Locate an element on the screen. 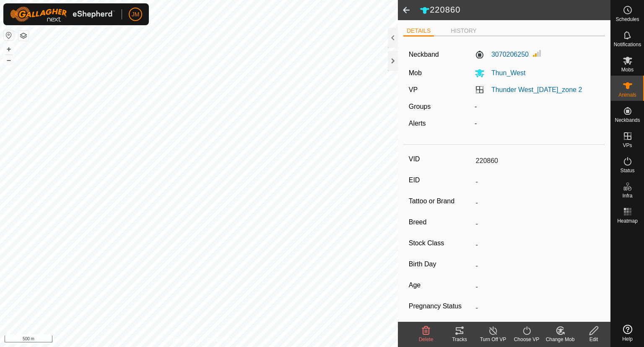 This screenshot has height=347, width=644. label: 3070206250 is located at coordinates (501, 55).